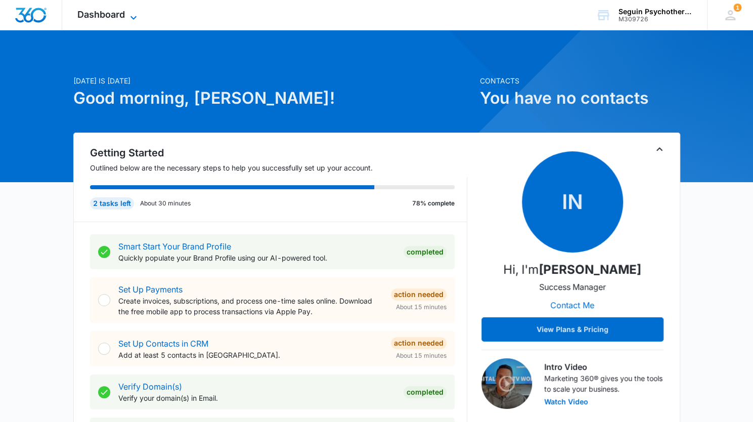  I want to click on a: Verify Domain(s), so click(150, 386).